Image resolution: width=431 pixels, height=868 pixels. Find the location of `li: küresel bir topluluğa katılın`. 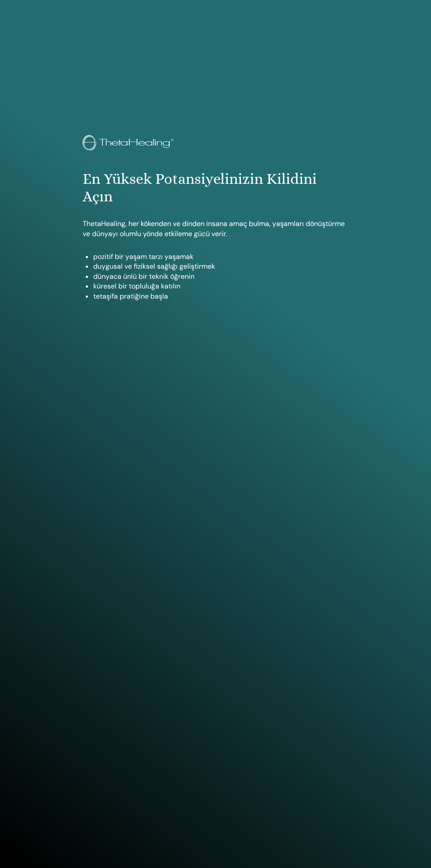

li: küresel bir topluluğa katılın is located at coordinates (220, 286).